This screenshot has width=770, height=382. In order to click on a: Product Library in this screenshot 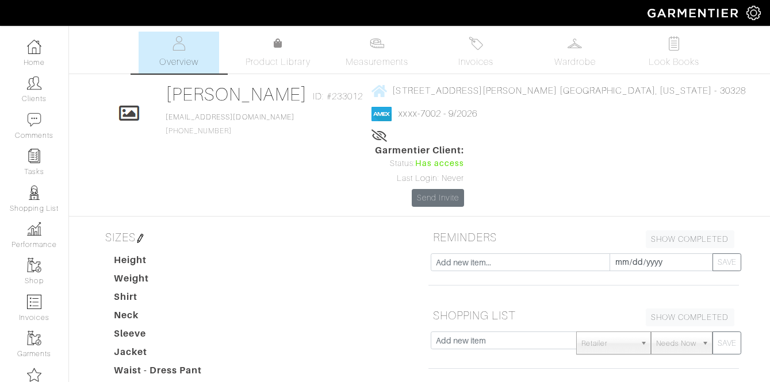, I will do `click(278, 53)`.